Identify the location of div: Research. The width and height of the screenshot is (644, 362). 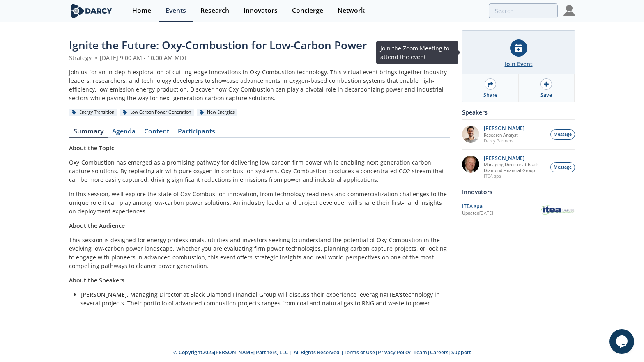
(215, 10).